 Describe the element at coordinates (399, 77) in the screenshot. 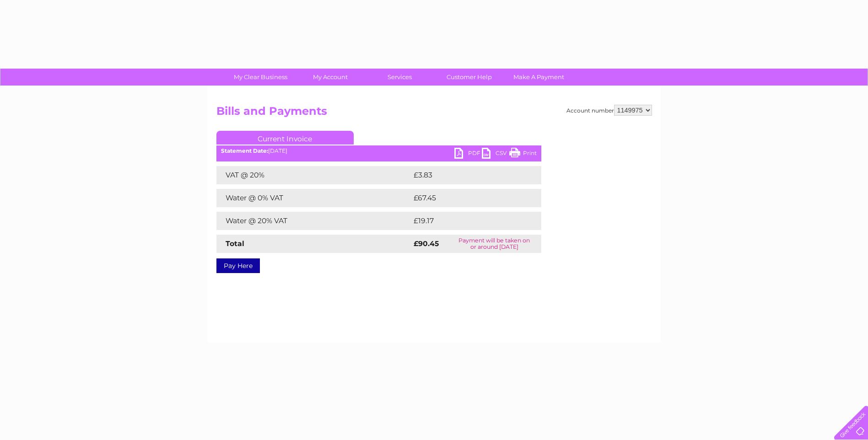

I see `a: Services` at that location.